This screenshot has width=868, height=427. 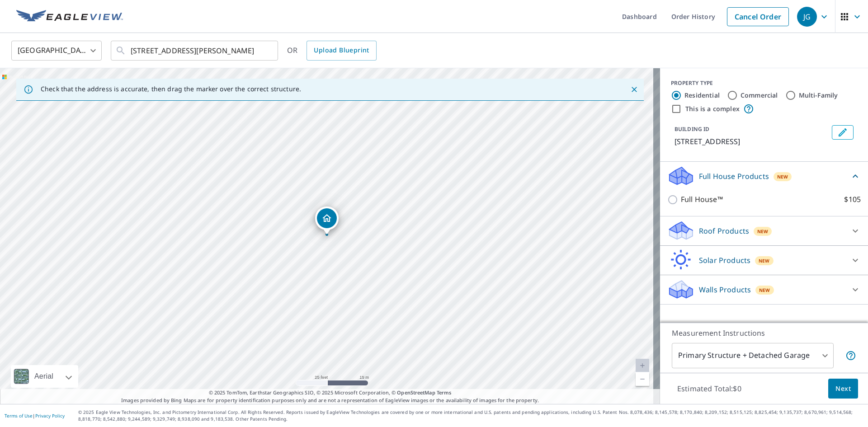 What do you see at coordinates (725, 290) in the screenshot?
I see `p: Walls Products` at bounding box center [725, 290].